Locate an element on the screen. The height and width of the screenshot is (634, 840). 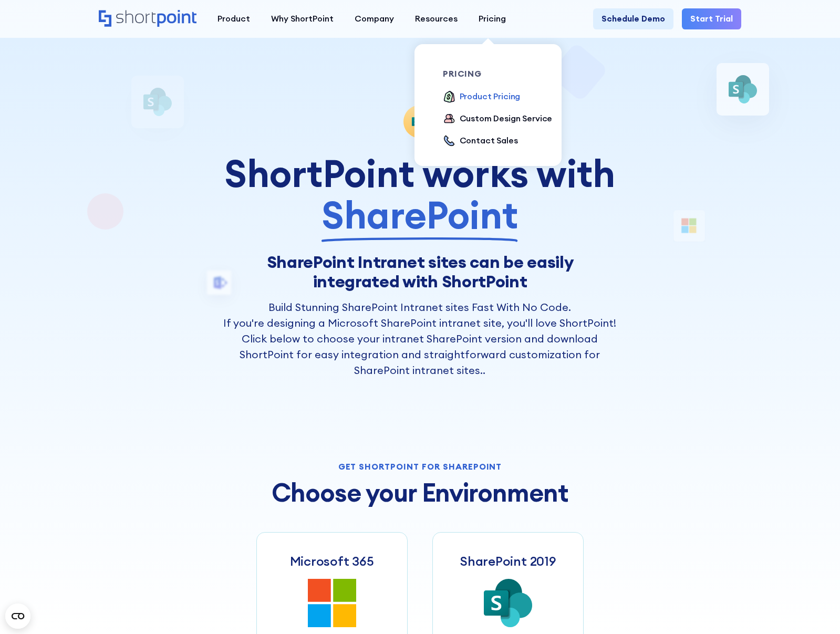
a: Start Trial is located at coordinates (711, 19).